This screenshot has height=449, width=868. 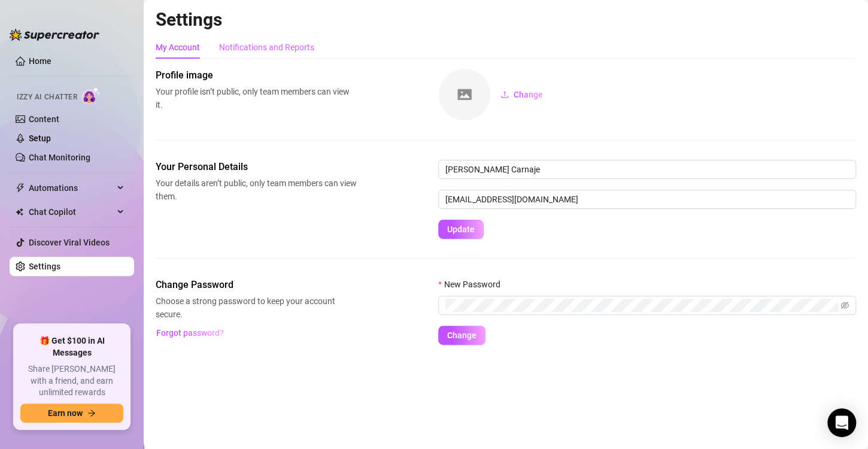 I want to click on input: Enter name, so click(x=647, y=170).